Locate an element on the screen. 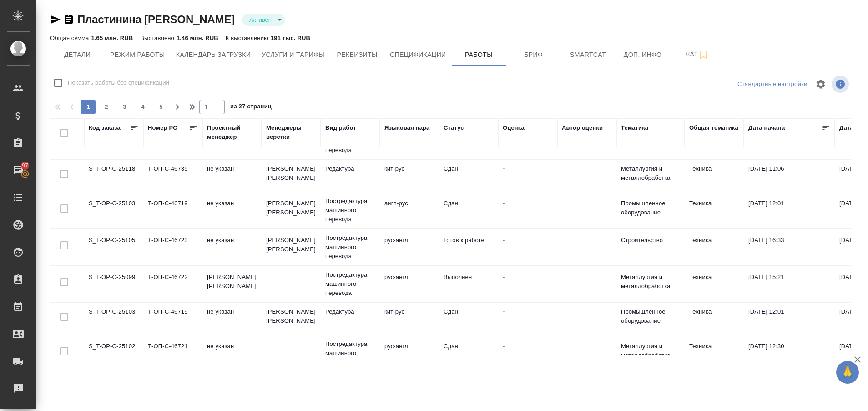 The height and width of the screenshot is (411, 868). span: 4 is located at coordinates (143, 107).